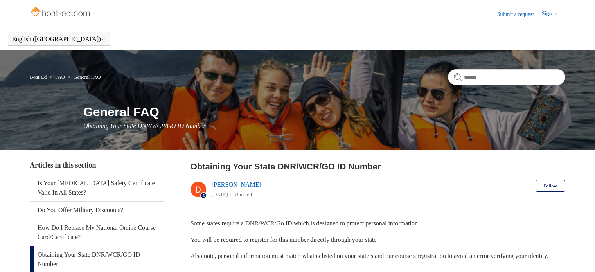 The width and height of the screenshot is (595, 272). Describe the element at coordinates (144, 126) in the screenshot. I see `span: Obtaining Your State DNR/WCR/GO ID Number` at that location.